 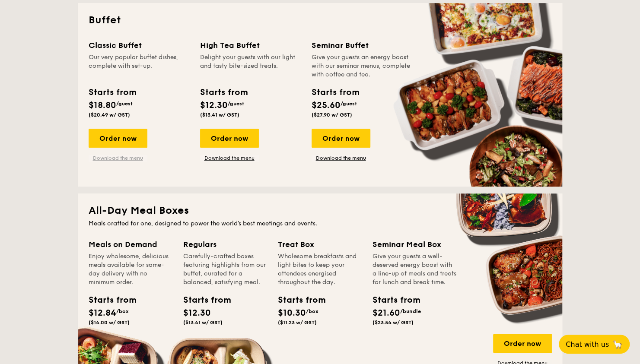 What do you see at coordinates (326, 105) in the screenshot?
I see `span: $25.60` at bounding box center [326, 105].